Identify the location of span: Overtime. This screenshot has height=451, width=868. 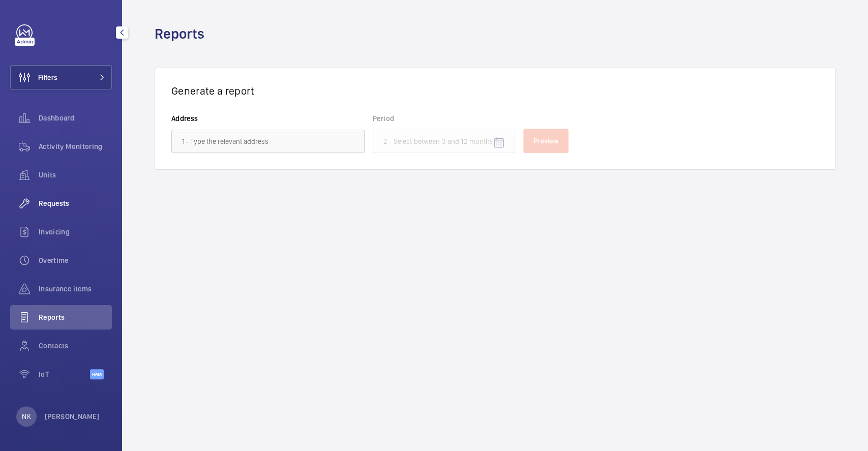
(76, 260).